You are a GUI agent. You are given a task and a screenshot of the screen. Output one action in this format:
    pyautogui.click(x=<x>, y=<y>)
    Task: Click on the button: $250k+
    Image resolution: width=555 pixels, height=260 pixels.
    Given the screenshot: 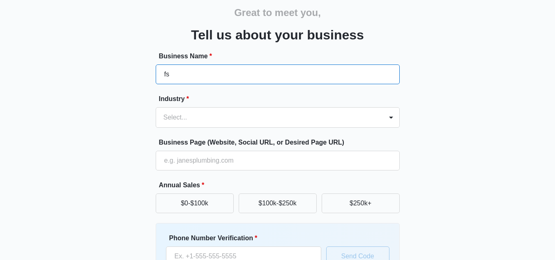 What is the action you would take?
    pyautogui.click(x=361, y=203)
    